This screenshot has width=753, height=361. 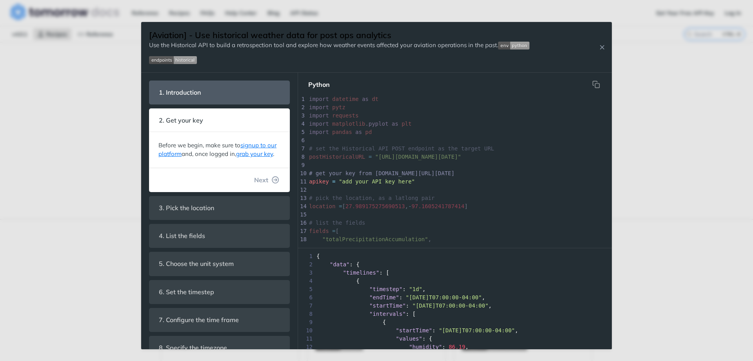 I want to click on span: 4, so click(x=306, y=280).